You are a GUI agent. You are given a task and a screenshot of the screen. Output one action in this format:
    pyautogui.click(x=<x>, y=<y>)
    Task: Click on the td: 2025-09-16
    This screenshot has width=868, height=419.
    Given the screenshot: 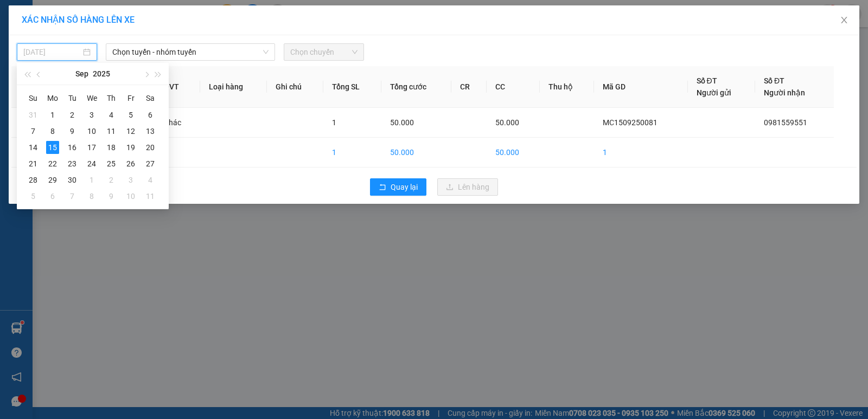 What is the action you would take?
    pyautogui.click(x=72, y=148)
    